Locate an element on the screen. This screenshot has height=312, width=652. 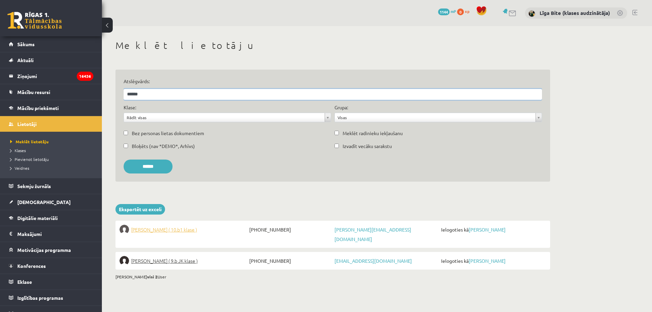
a: Motivācijas programma is located at coordinates (51, 250).